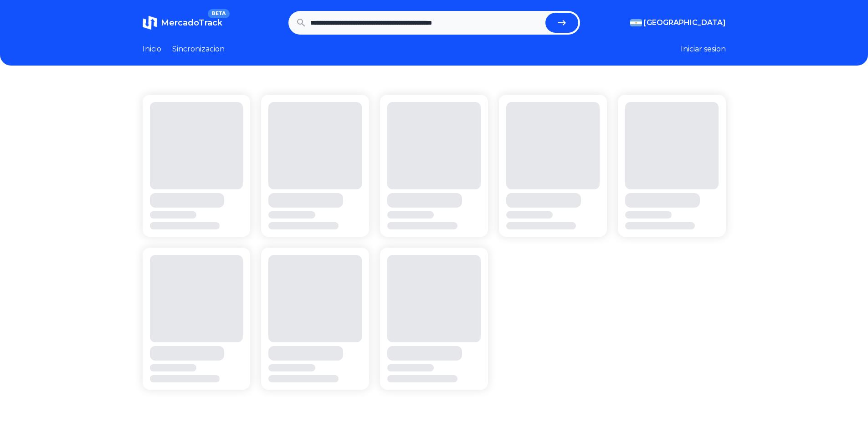 This screenshot has height=427, width=868. Describe the element at coordinates (150, 23) in the screenshot. I see `img: MercadoTrack` at that location.